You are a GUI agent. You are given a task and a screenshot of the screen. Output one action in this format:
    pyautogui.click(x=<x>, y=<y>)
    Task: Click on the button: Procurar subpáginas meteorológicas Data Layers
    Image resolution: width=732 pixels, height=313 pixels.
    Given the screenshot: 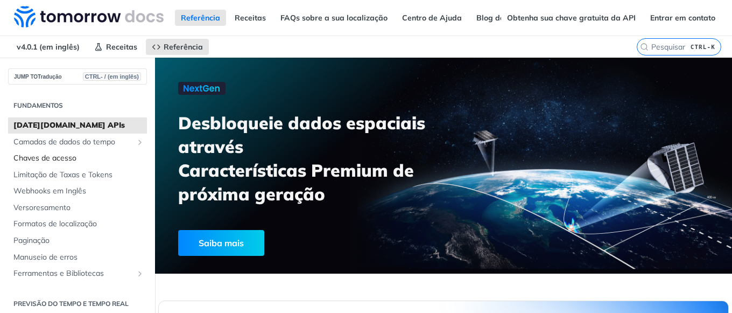 What is the action you would take?
    pyautogui.click(x=140, y=142)
    